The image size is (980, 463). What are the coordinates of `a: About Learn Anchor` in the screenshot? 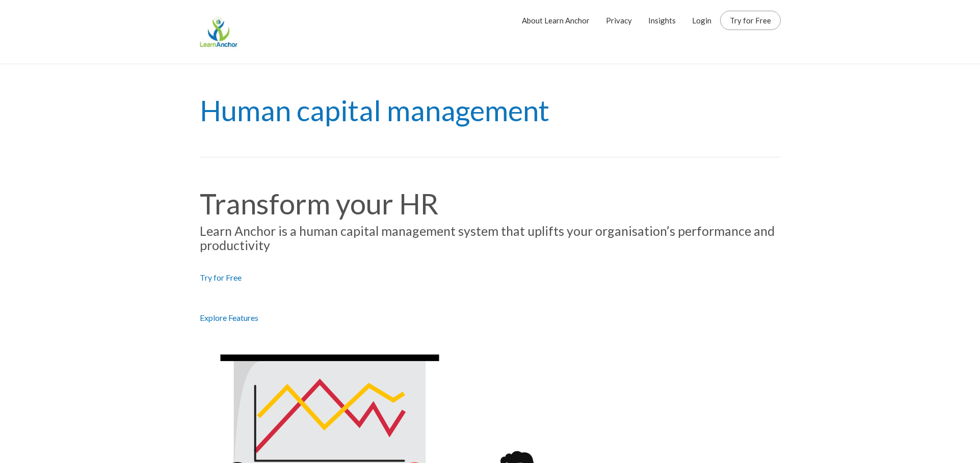 It's located at (555, 20).